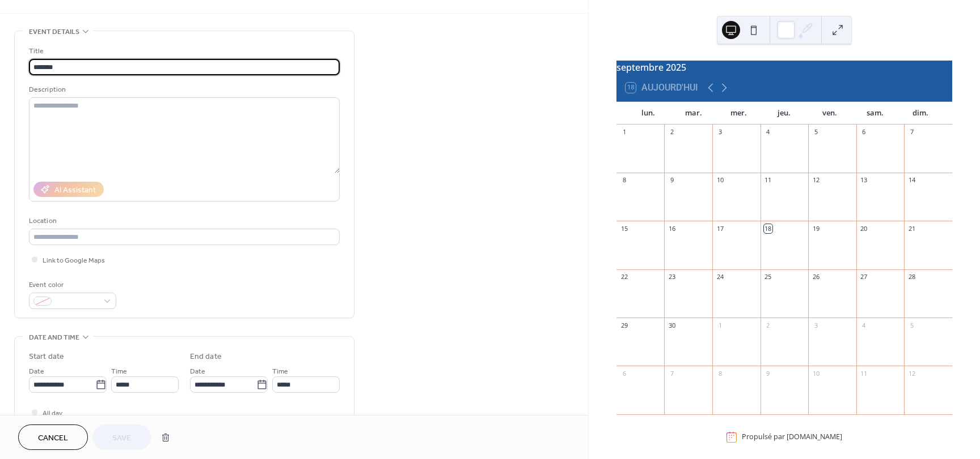  What do you see at coordinates (815, 277) in the screenshot?
I see `div: 26` at bounding box center [815, 277].